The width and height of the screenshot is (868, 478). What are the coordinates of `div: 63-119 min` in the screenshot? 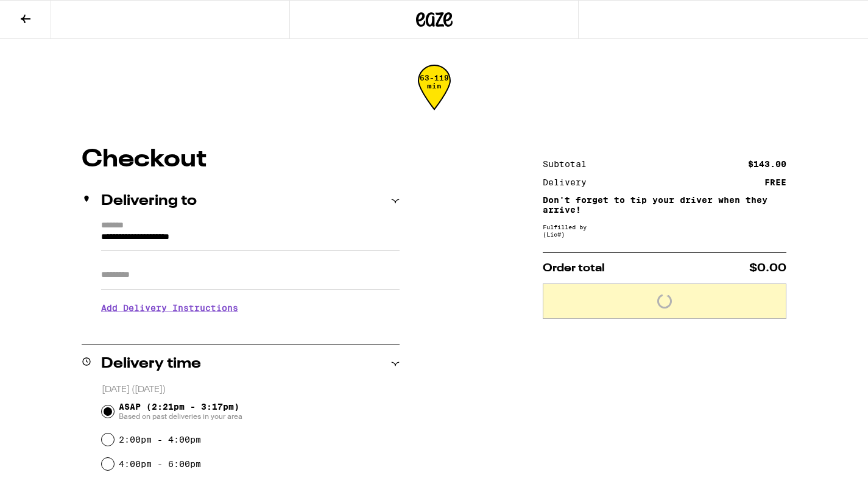 It's located at (435, 96).